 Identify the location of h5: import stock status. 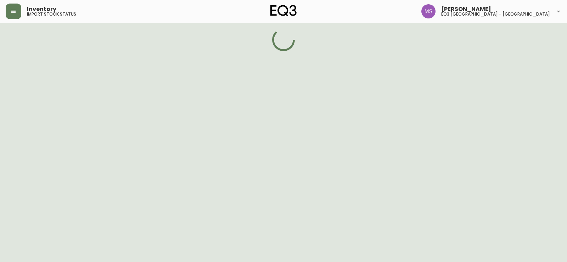
(51, 14).